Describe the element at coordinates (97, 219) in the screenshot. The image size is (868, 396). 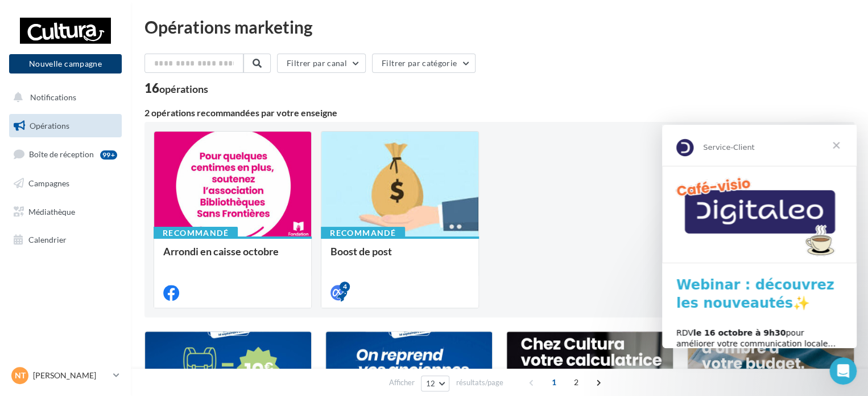
I see `div: RDV pour améliorer votre communication locale… et attirer plus de clients !` at that location.